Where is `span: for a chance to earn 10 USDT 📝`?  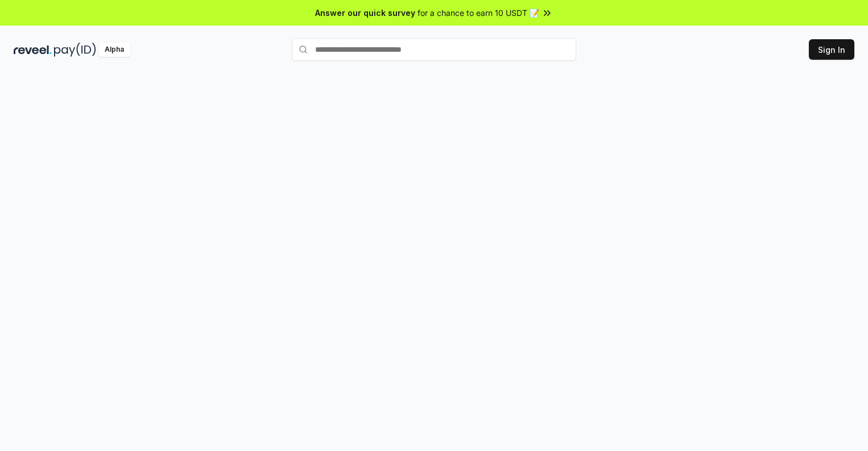 span: for a chance to earn 10 USDT 📝 is located at coordinates (478, 13).